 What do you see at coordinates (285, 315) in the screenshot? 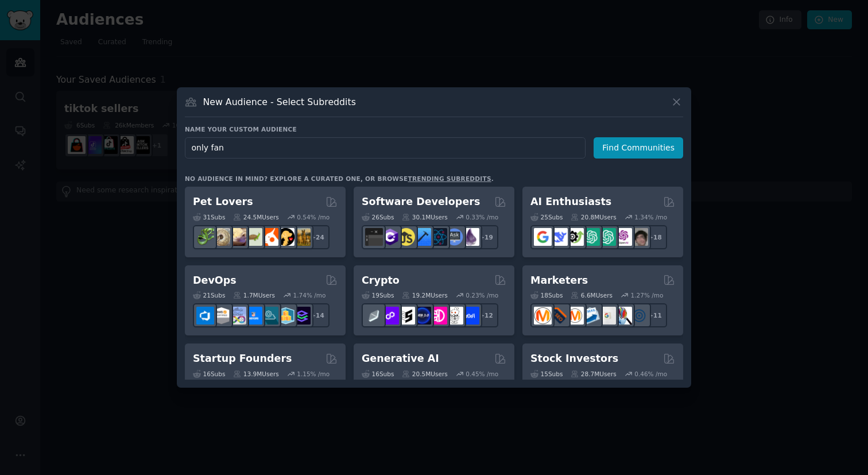
I see `img: aws_cdk` at bounding box center [285, 315].